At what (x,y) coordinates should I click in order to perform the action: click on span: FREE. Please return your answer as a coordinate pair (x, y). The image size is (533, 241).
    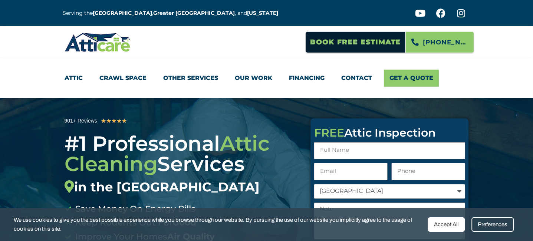
    Looking at the image, I should click on (328, 133).